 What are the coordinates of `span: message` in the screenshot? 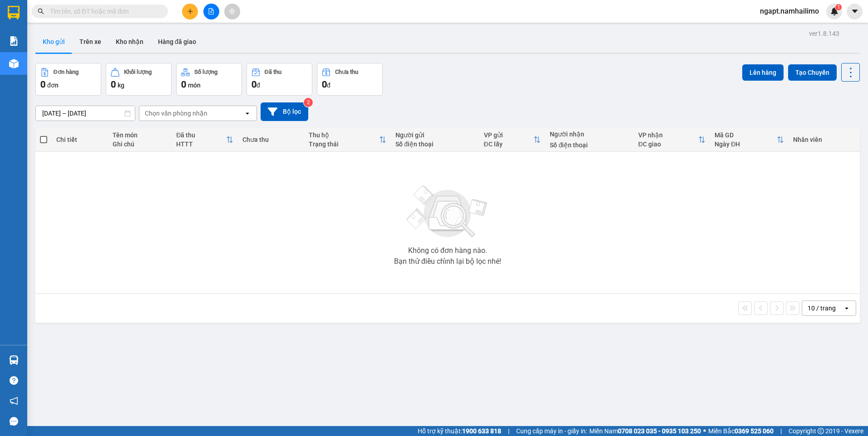 It's located at (14, 421).